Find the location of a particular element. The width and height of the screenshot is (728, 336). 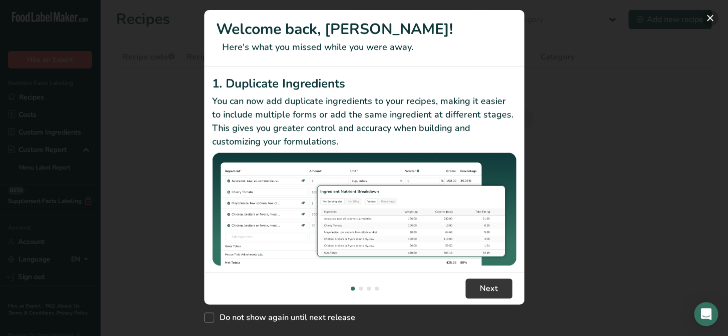

h2: 1. Duplicate Ingredients is located at coordinates (364, 84).